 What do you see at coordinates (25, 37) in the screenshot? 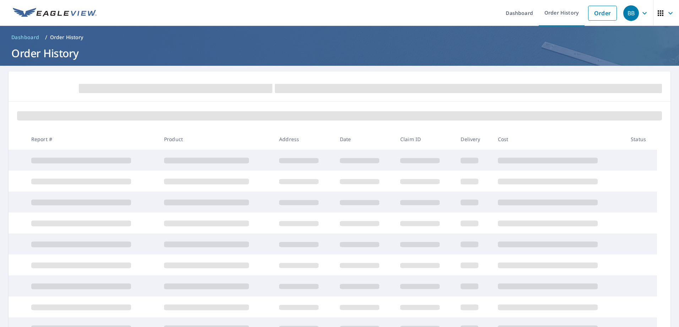
I see `a: Dashboard` at bounding box center [25, 37].